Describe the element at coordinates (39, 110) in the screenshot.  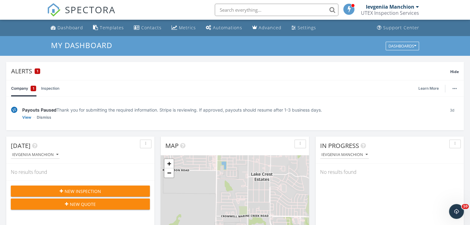
I see `span: Payouts Paused` at that location.